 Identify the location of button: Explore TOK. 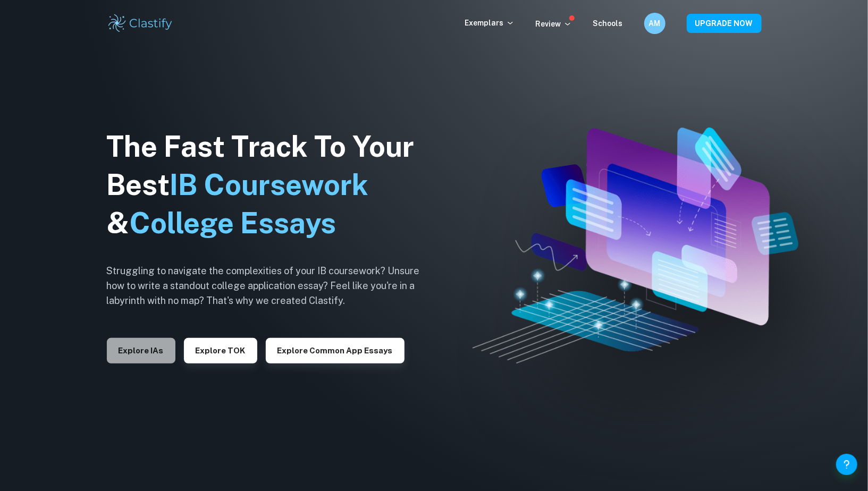
(220, 351).